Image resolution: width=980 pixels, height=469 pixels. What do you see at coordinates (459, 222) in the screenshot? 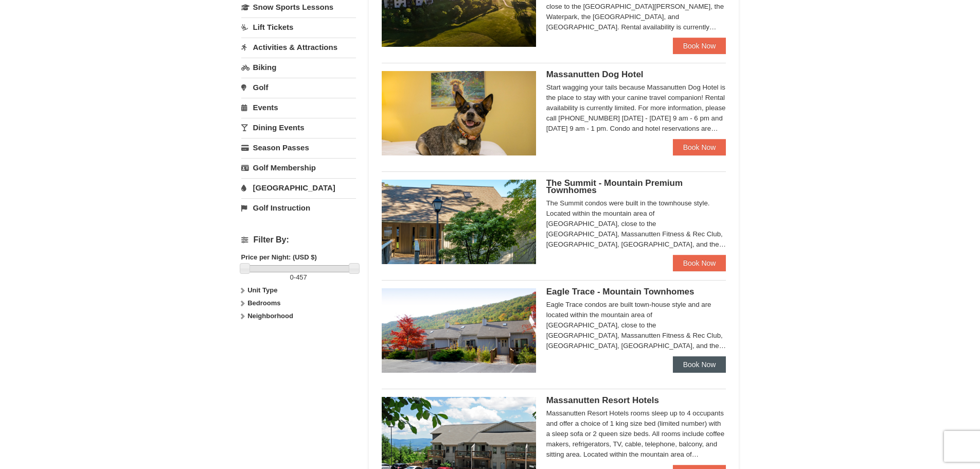
I see `img: 19219034-1-0eee7e00.jpg` at bounding box center [459, 222].